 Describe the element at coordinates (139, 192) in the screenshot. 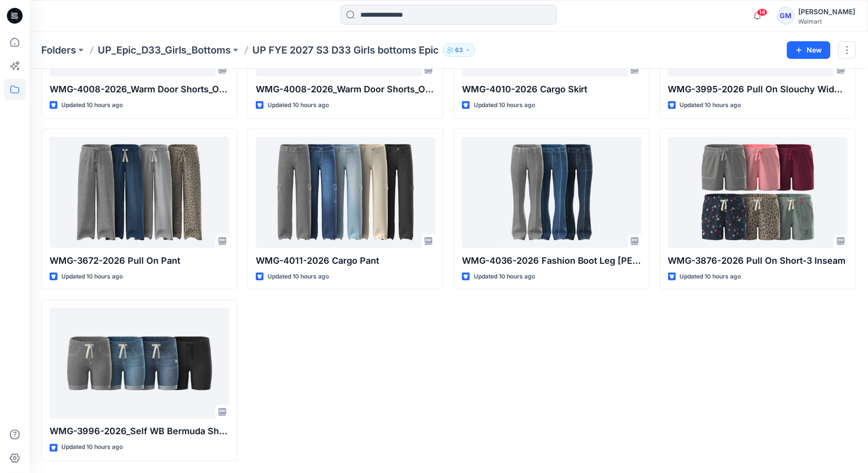

I see `a: WMG-3672-2026 Pull On Pant` at that location.